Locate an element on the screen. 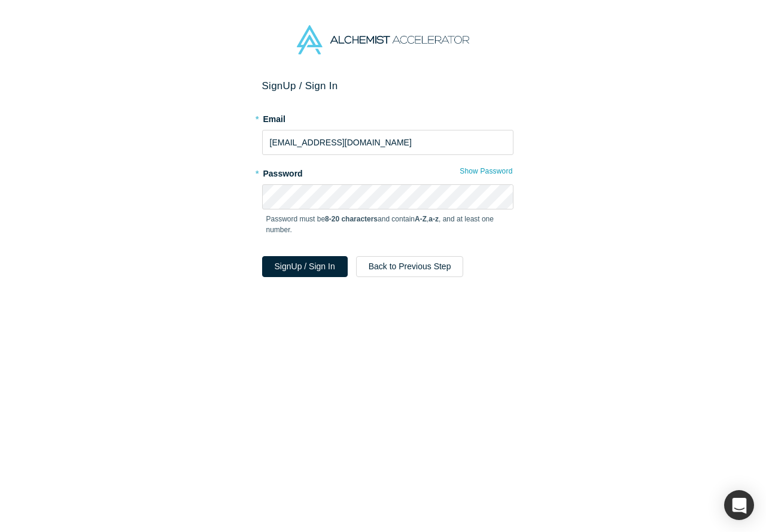 This screenshot has height=532, width=766. label: Email is located at coordinates (387, 117).